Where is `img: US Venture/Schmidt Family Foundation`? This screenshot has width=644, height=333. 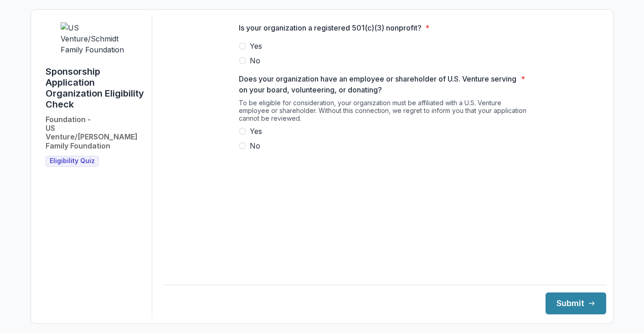
img: US Venture/Schmidt Family Foundation is located at coordinates (95, 39).